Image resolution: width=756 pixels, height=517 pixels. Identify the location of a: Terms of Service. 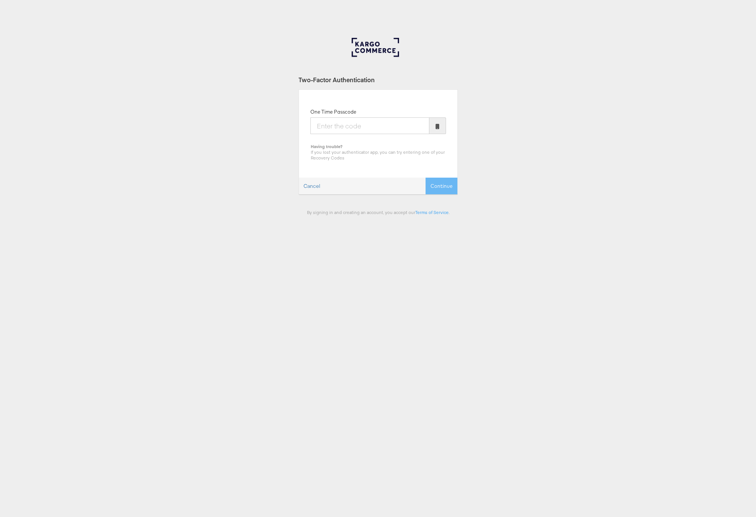
(432, 212).